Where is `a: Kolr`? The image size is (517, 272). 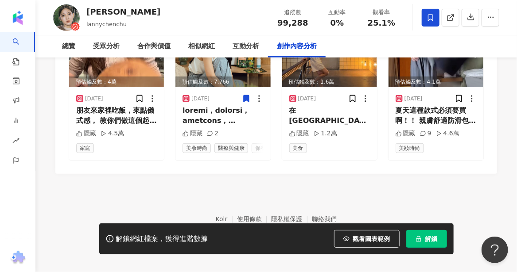 a: Kolr is located at coordinates (226, 219).